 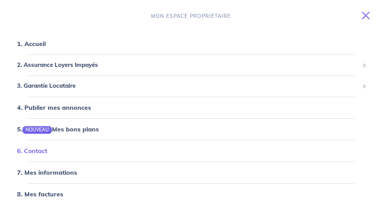 I want to click on div: 4. Publier mes annonces, so click(x=191, y=108).